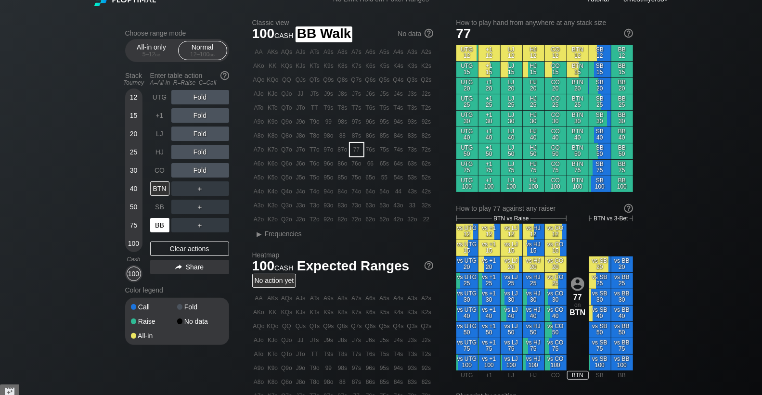 This screenshot has height=395, width=762. I want to click on div: JTs, so click(315, 94).